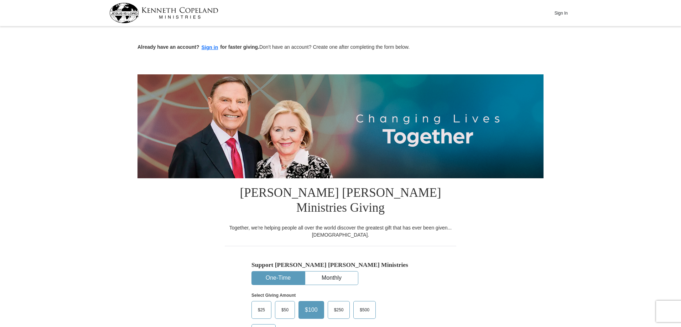 This screenshot has height=327, width=681. Describe the element at coordinates (164, 13) in the screenshot. I see `img: kcm-header-logo.svg` at that location.